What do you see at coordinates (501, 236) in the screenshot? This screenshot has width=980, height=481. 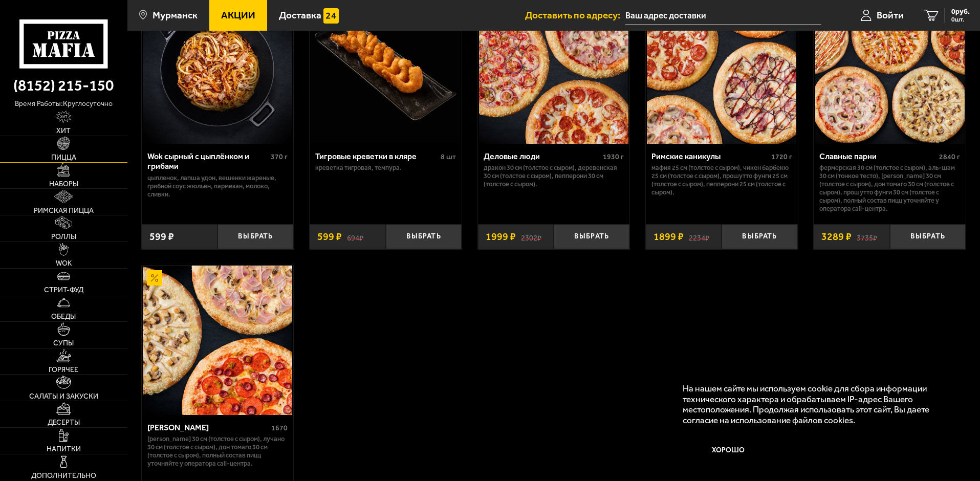 I see `span: 1999 ₽` at bounding box center [501, 236].